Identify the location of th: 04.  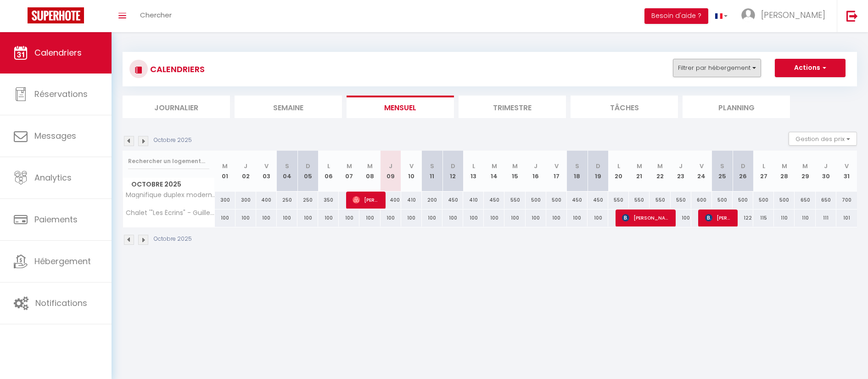
(287, 171).